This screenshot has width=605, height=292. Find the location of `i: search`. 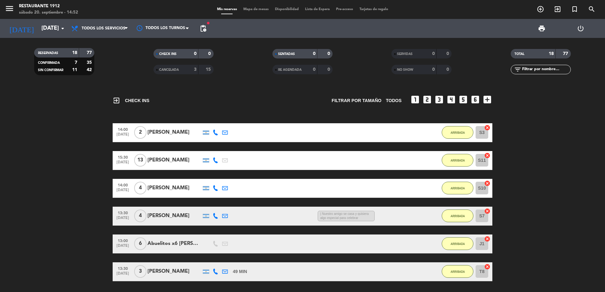

i: search is located at coordinates (592, 9).